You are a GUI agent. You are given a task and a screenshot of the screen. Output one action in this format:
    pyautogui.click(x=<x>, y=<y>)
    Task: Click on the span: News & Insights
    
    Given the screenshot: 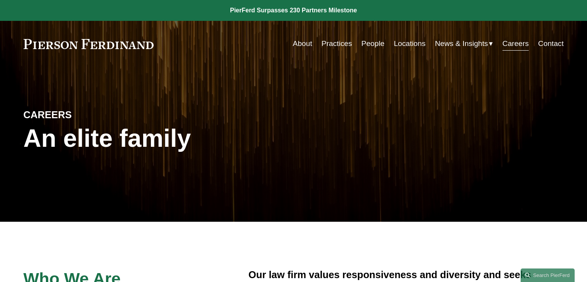 What is the action you would take?
    pyautogui.click(x=461, y=44)
    